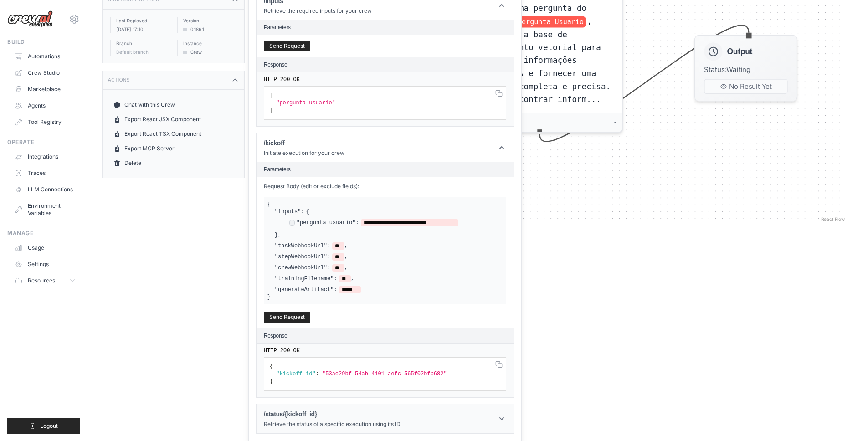  What do you see at coordinates (745, 86) in the screenshot?
I see `button: No Result Yet` at bounding box center [745, 86].